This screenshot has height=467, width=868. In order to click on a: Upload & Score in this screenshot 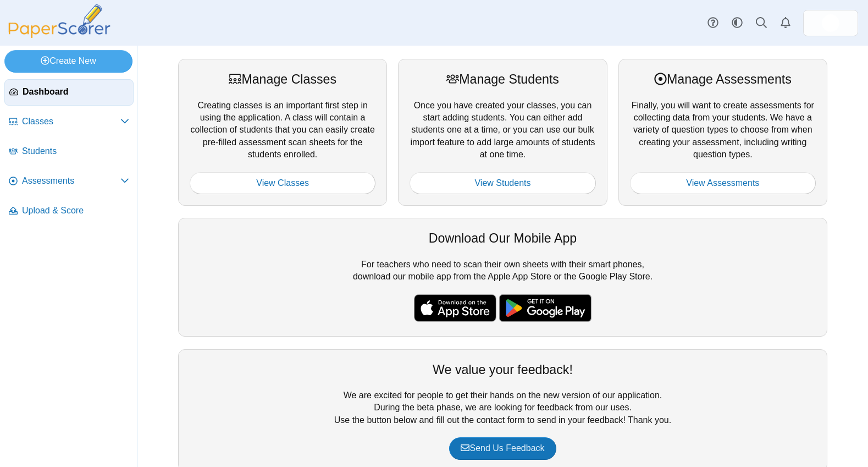, I will do `click(69, 211)`.